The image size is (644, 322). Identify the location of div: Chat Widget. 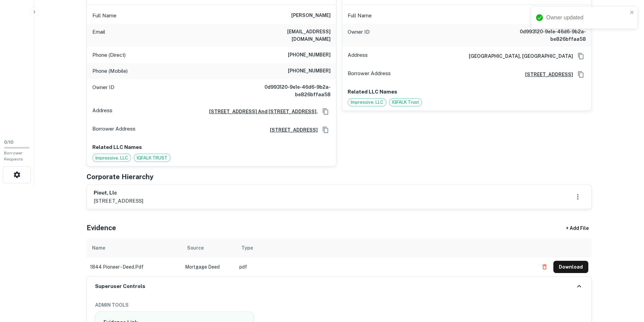
(627, 284).